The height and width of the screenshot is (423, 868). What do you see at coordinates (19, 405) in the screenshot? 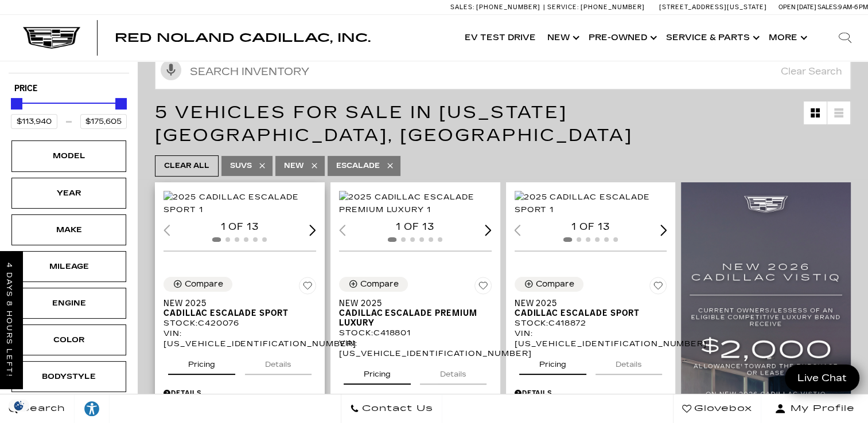
I see `img: Opt-Out Icon` at bounding box center [19, 405].